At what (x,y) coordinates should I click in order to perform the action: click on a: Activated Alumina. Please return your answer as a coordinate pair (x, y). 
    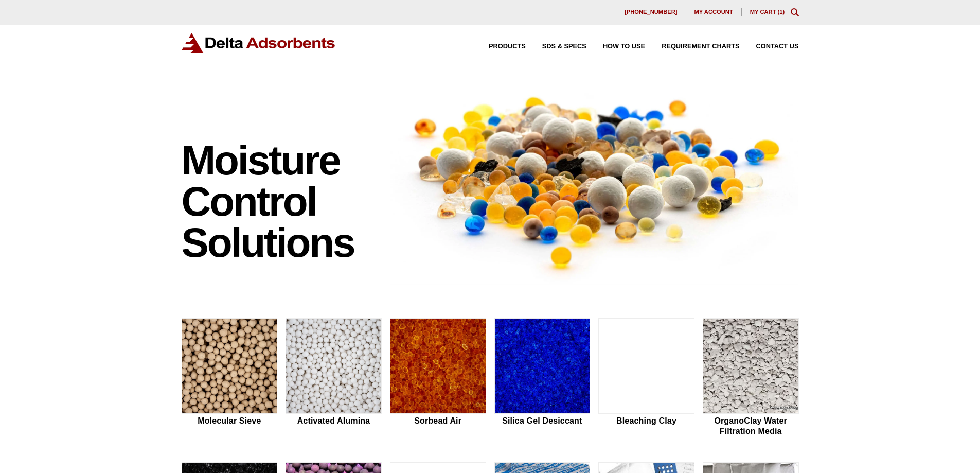
    Looking at the image, I should click on (333, 378).